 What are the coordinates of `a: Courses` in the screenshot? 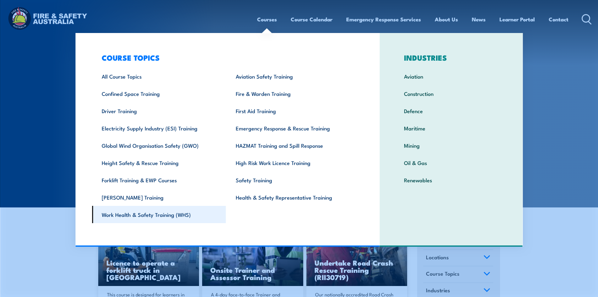 It's located at (267, 19).